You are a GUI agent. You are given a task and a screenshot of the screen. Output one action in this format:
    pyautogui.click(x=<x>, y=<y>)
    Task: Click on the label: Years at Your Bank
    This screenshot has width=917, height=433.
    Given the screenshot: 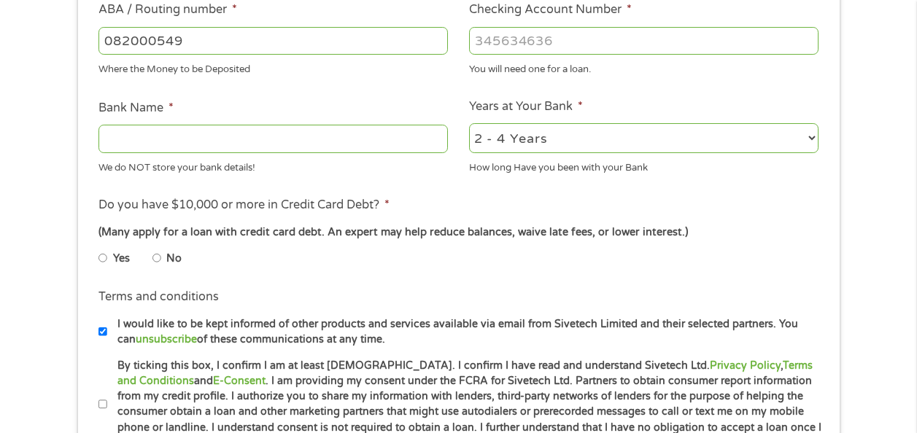 What is the action you would take?
    pyautogui.click(x=526, y=106)
    